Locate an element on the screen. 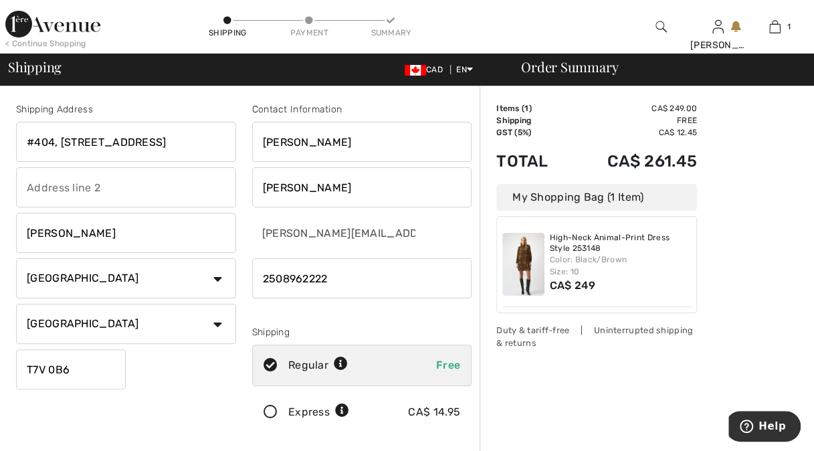 The height and width of the screenshot is (451, 814). span: Shipping is located at coordinates (35, 67).